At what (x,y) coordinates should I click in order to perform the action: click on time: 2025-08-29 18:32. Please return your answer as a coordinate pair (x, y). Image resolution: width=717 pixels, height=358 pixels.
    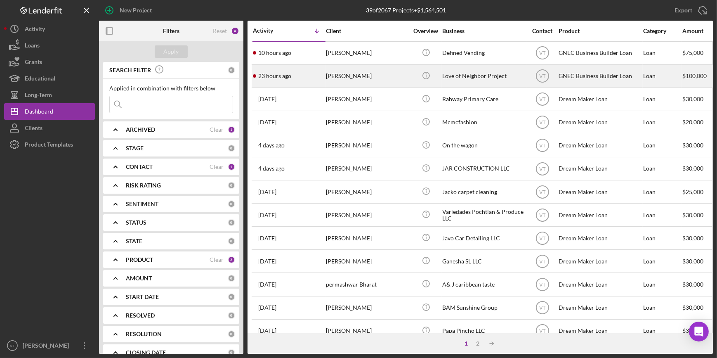
    Looking at the image, I should click on (271, 145).